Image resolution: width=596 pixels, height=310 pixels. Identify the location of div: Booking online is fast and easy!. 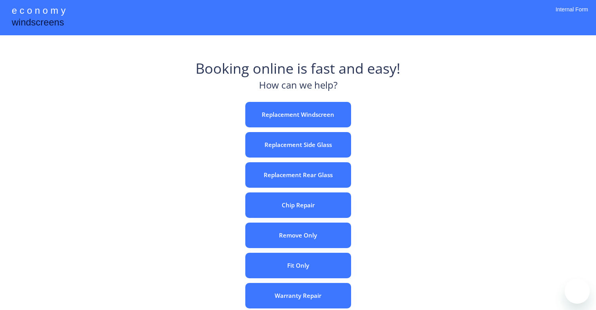
(298, 69).